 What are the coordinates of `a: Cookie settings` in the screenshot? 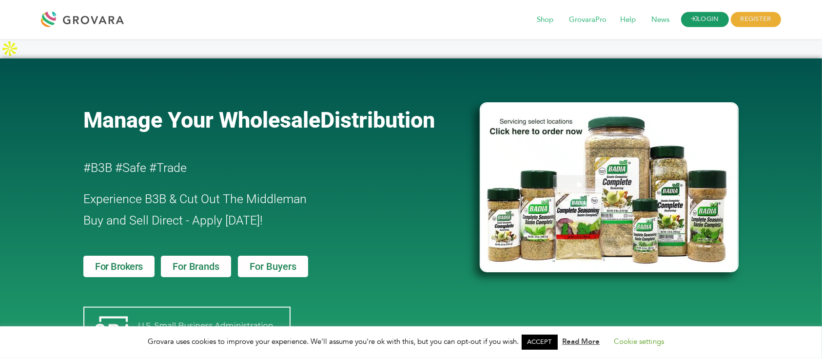 It's located at (639, 342).